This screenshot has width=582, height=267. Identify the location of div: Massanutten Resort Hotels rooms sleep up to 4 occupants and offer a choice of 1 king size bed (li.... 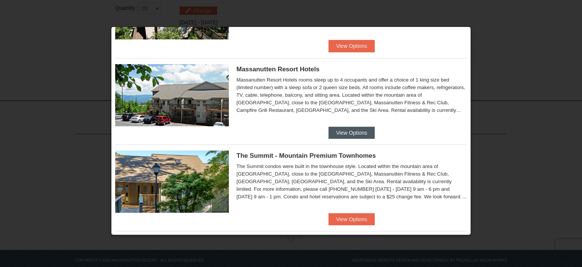
(352, 95).